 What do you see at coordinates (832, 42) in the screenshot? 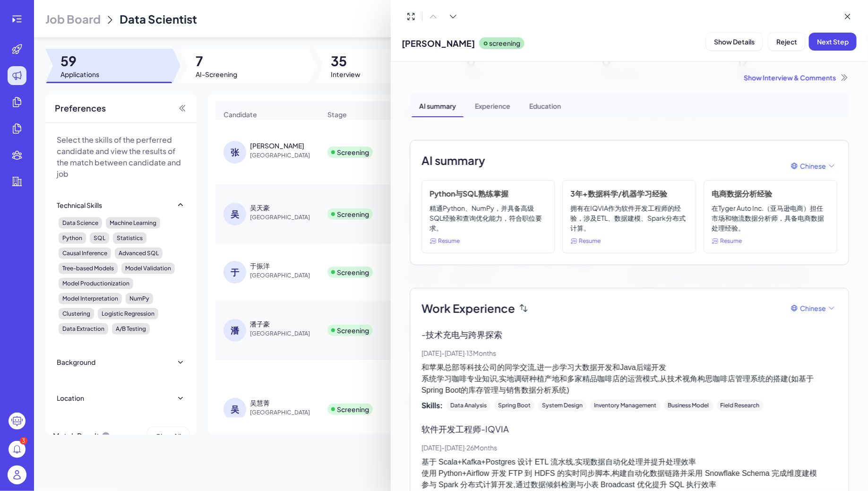
I see `button: Next Step` at bounding box center [832, 42].